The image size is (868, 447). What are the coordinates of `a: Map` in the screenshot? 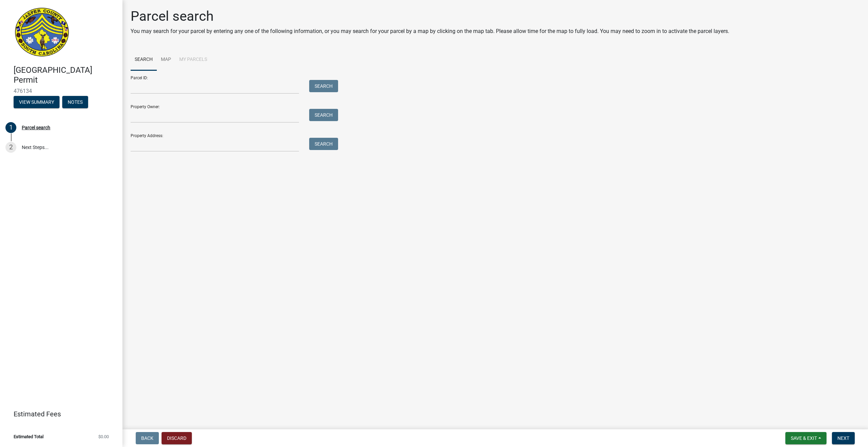 It's located at (166, 60).